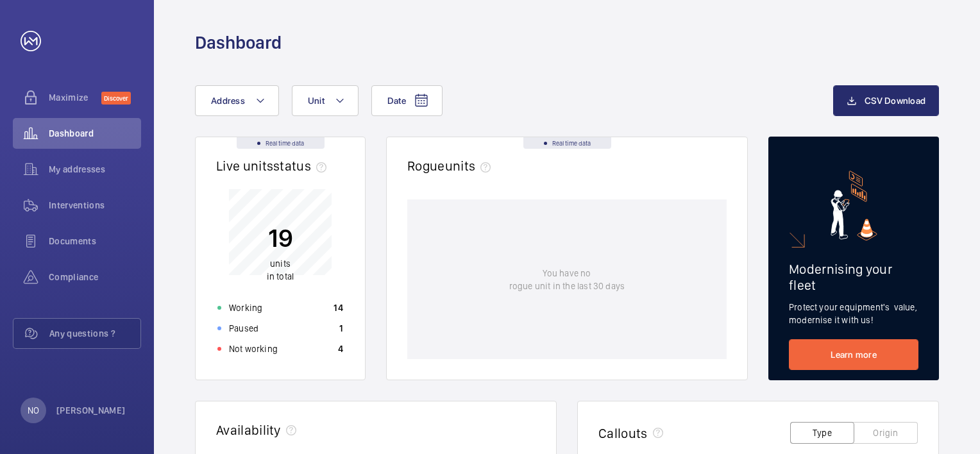  What do you see at coordinates (822, 433) in the screenshot?
I see `button: Type` at bounding box center [822, 433].